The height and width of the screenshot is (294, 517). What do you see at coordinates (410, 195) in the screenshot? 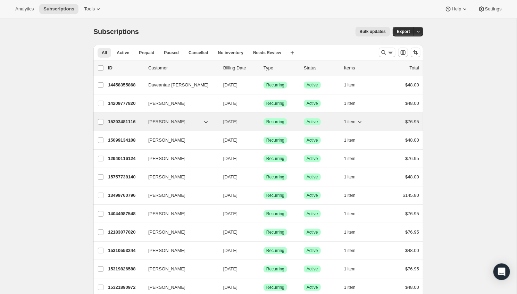
I see `span: $145.80` at bounding box center [410, 195].